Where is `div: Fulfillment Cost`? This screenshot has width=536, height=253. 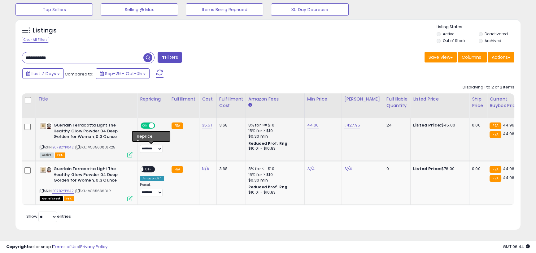
div: Fulfillment Cost is located at coordinates (231, 102).